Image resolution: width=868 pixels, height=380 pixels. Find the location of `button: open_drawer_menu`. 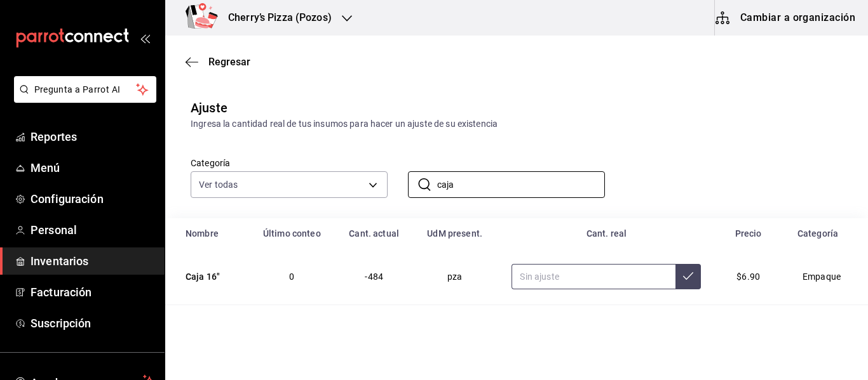

button: open_drawer_menu is located at coordinates (145, 38).